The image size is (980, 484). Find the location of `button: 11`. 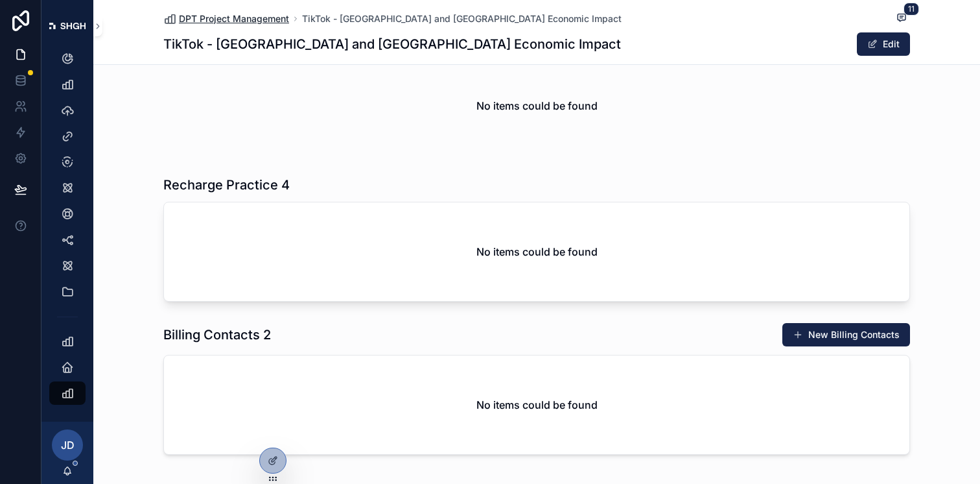

button: 11 is located at coordinates (902, 18).